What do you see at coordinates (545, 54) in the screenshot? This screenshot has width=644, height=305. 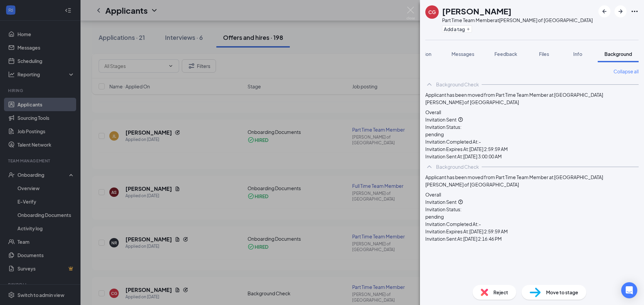 I see `span: Files` at bounding box center [545, 54].